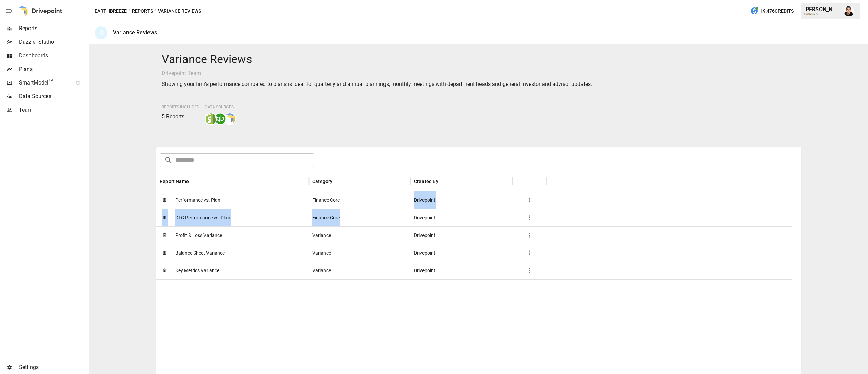 The width and height of the screenshot is (868, 374). What do you see at coordinates (777, 11) in the screenshot?
I see `span: 19,476 Credits` at bounding box center [777, 11].